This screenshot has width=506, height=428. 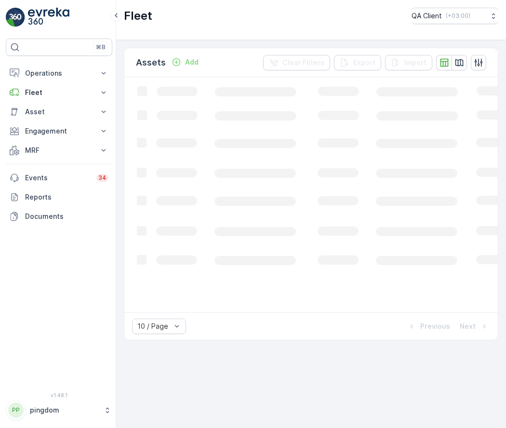 What do you see at coordinates (59, 73) in the screenshot?
I see `button: Operations` at bounding box center [59, 73].